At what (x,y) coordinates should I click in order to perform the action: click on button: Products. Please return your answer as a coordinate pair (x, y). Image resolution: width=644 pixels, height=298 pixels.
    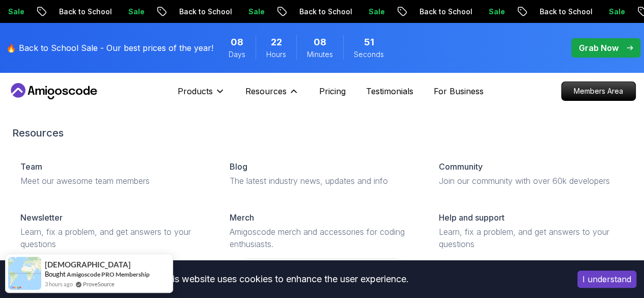
    Looking at the image, I should click on (201, 95).